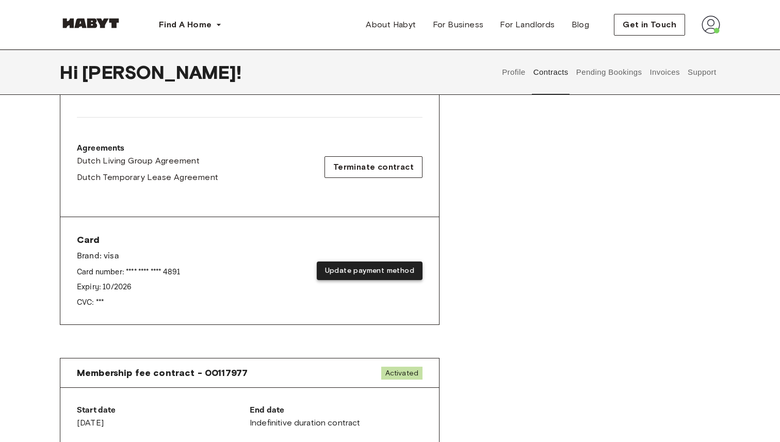 The image size is (780, 442). I want to click on button: Profile, so click(514, 72).